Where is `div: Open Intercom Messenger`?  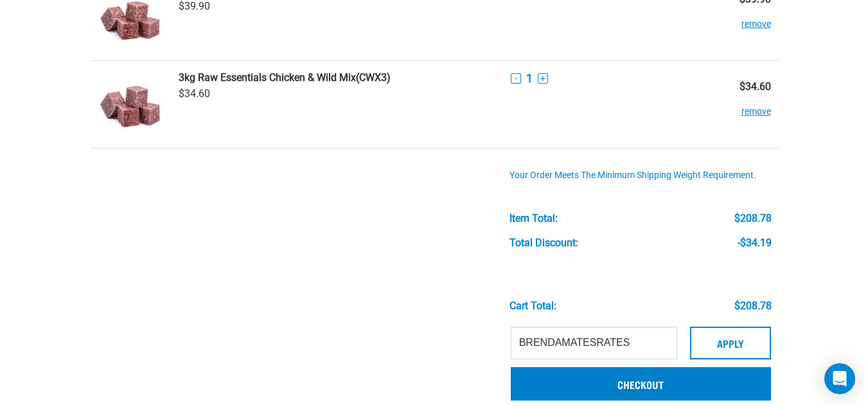
div: Open Intercom Messenger is located at coordinates (840, 379).